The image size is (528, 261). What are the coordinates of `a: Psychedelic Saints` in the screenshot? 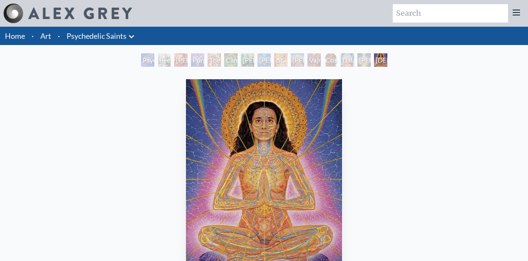 It's located at (97, 36).